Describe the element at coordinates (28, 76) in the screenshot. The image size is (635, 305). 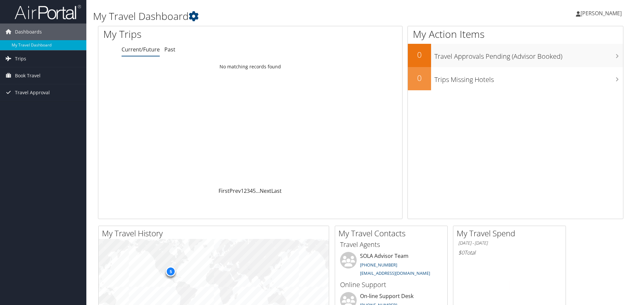
I see `span: Book Travel` at that location.